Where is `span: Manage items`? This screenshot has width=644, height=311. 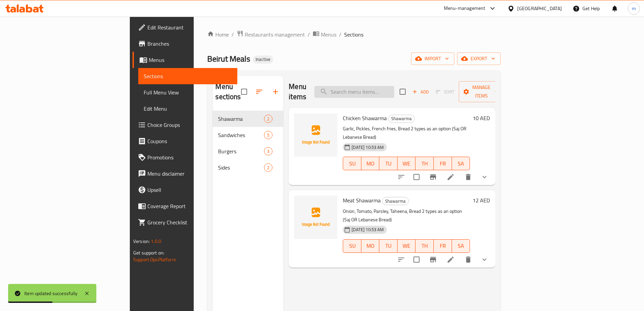 span: Manage items is located at coordinates (481, 92).